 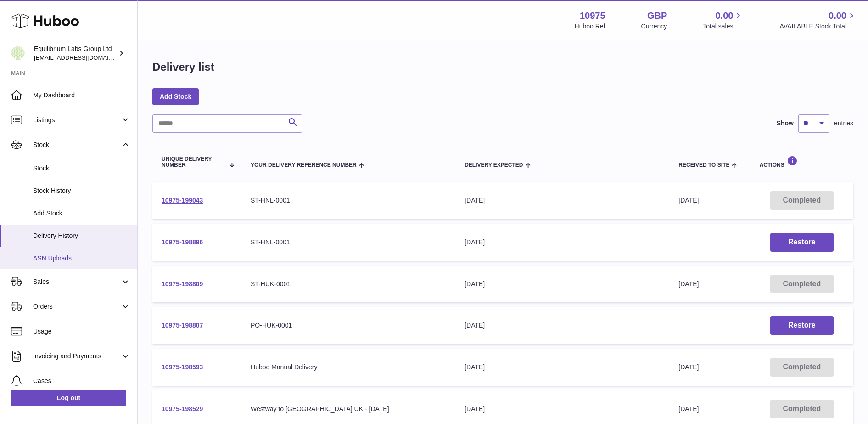 I want to click on a: 10975-199043, so click(x=182, y=200).